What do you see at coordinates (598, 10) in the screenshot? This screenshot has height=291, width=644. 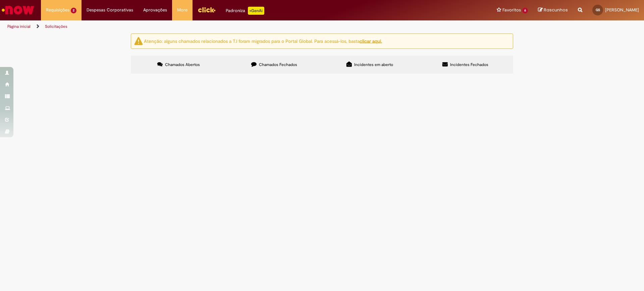 I see `span: GS` at bounding box center [598, 10].